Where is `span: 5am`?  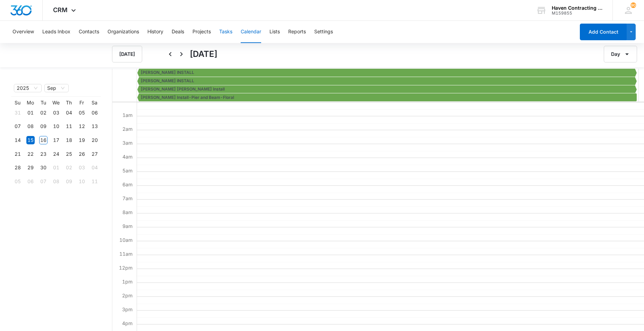 span: 5am is located at coordinates (127, 170).